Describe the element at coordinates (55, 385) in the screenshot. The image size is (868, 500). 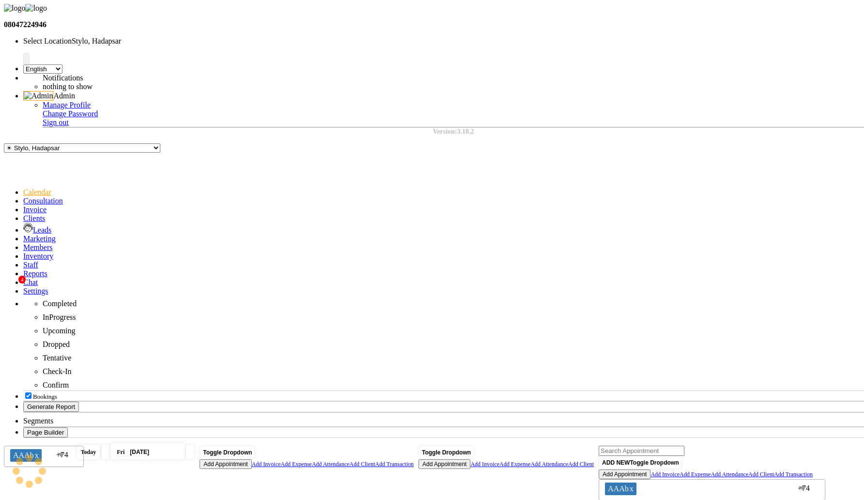
I see `span: Confirm` at that location.